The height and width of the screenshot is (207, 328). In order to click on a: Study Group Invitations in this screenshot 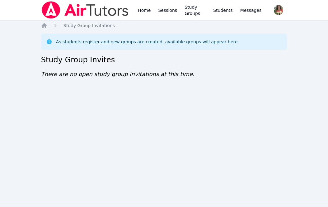, I will do `click(89, 26)`.